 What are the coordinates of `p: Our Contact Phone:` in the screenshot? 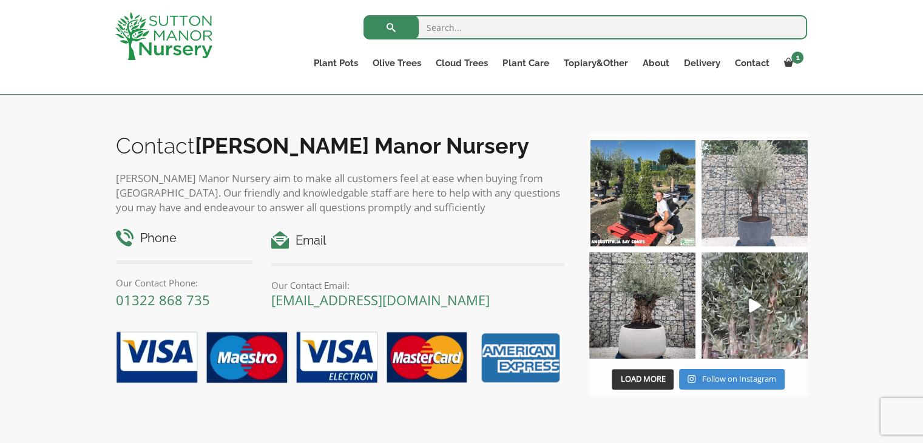 It's located at (185, 283).